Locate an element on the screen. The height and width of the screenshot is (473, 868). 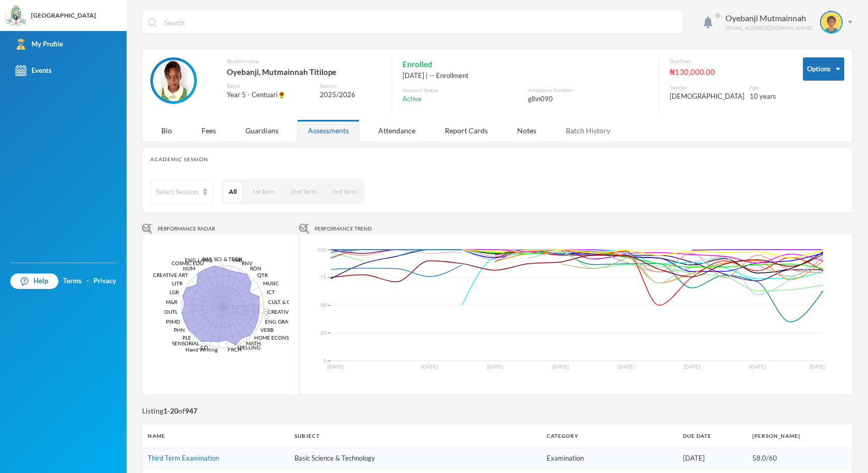
div: Due Fees is located at coordinates (729, 61).